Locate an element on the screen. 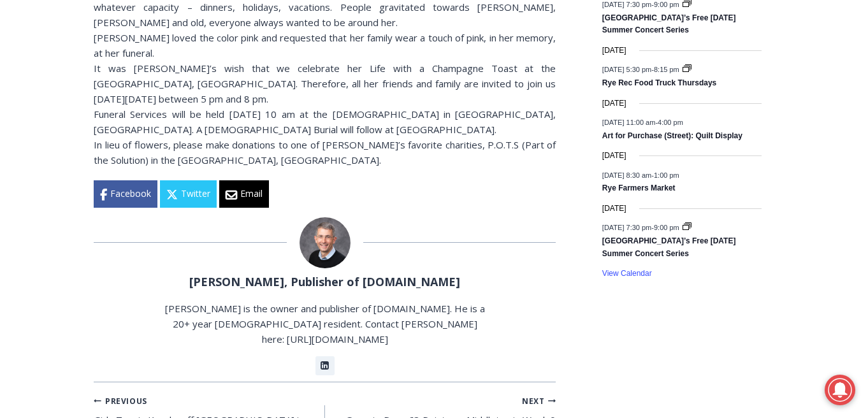 The image size is (868, 418). small: Next is located at coordinates (539, 401).